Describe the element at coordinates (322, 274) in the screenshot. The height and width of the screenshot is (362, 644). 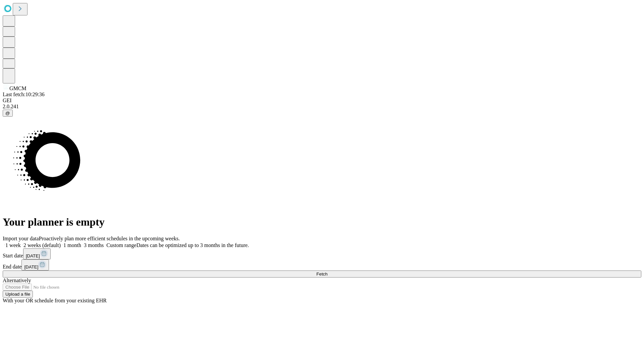
I see `button: Fetch` at that location.